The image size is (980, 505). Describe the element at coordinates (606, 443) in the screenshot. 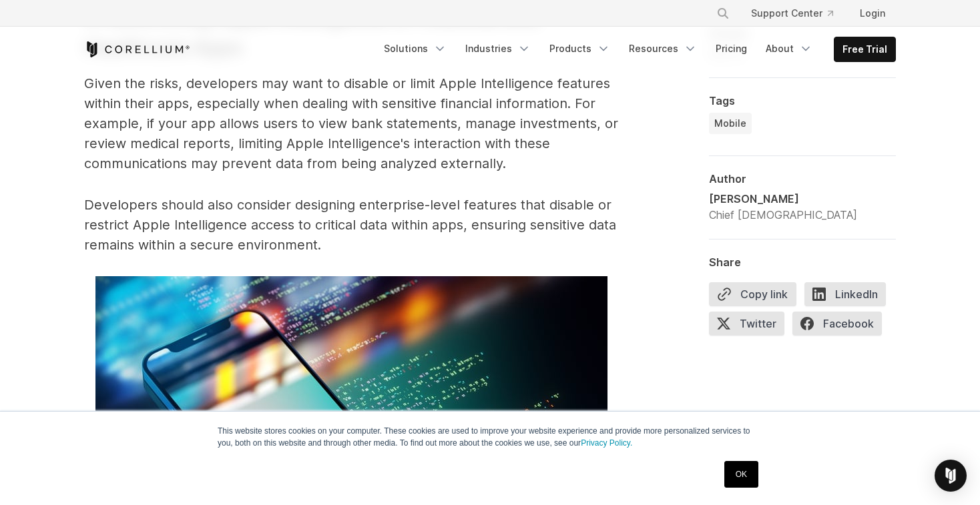

I see `a: Privacy Policy.` at that location.